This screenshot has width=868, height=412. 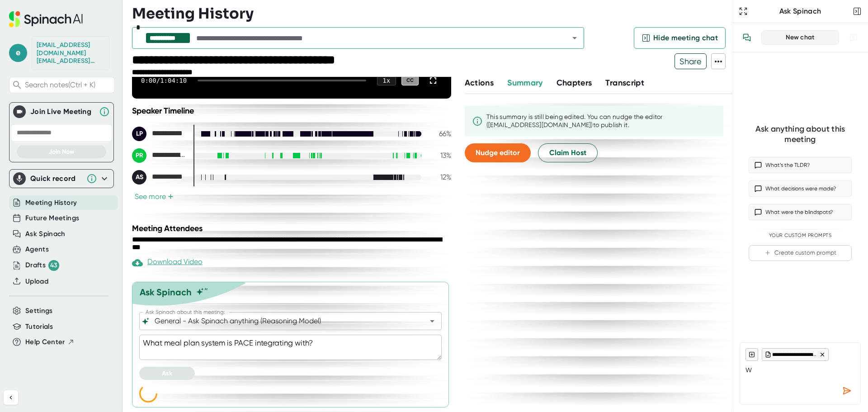 I want to click on button: Share, so click(x=690, y=61).